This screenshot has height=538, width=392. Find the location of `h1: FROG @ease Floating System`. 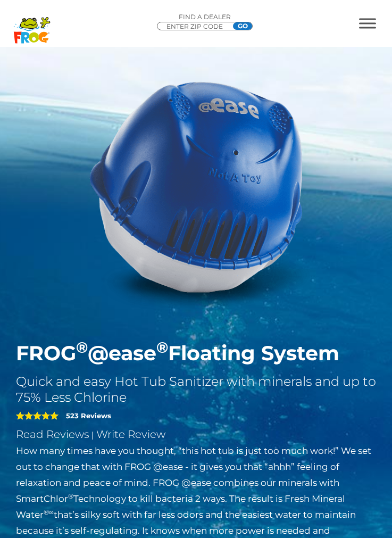

h1: FROG @ease Floating System is located at coordinates (196, 353).